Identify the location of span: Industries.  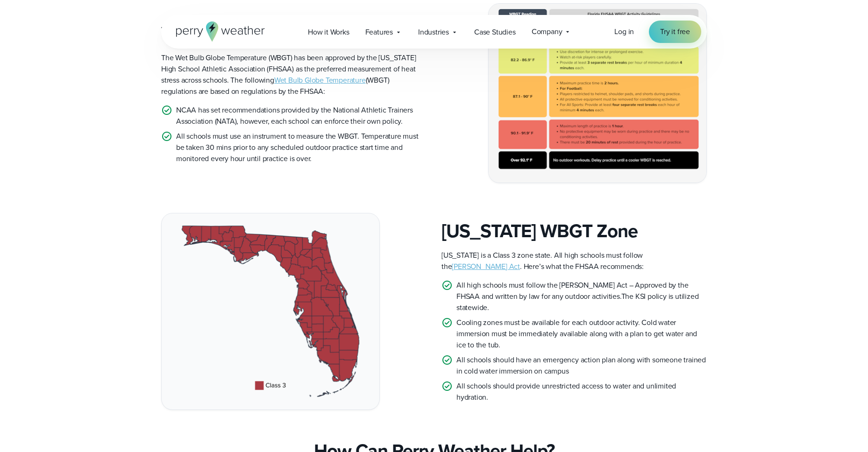
(434, 33).